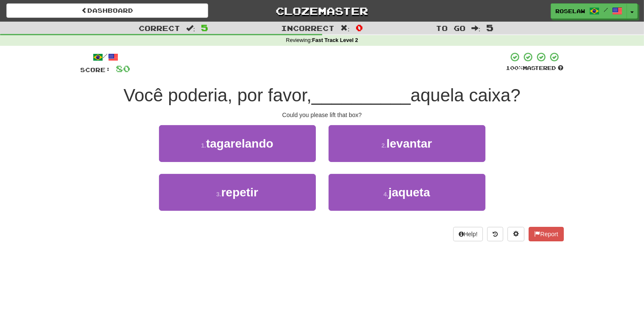  I want to click on span: levantar, so click(409, 143).